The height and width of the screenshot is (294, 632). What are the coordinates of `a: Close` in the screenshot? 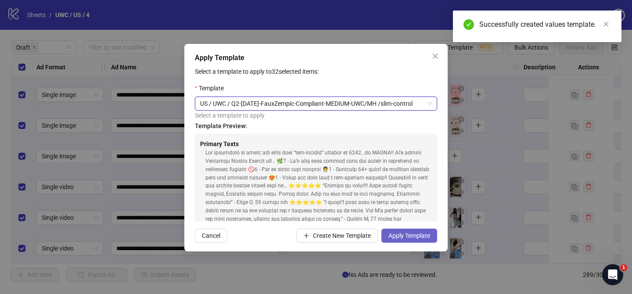 It's located at (606, 24).